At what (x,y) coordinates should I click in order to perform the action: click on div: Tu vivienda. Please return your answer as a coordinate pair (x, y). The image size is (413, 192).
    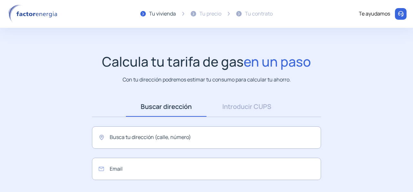
    Looking at the image, I should click on (162, 14).